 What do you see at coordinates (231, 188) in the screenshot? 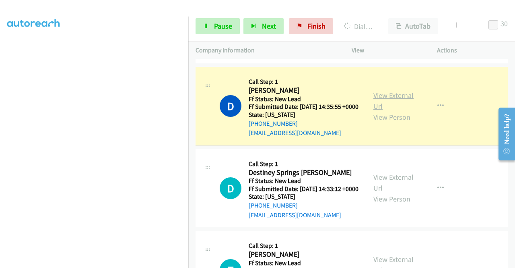
I see `div: The call is yet to be attempted` at bounding box center [231, 188].